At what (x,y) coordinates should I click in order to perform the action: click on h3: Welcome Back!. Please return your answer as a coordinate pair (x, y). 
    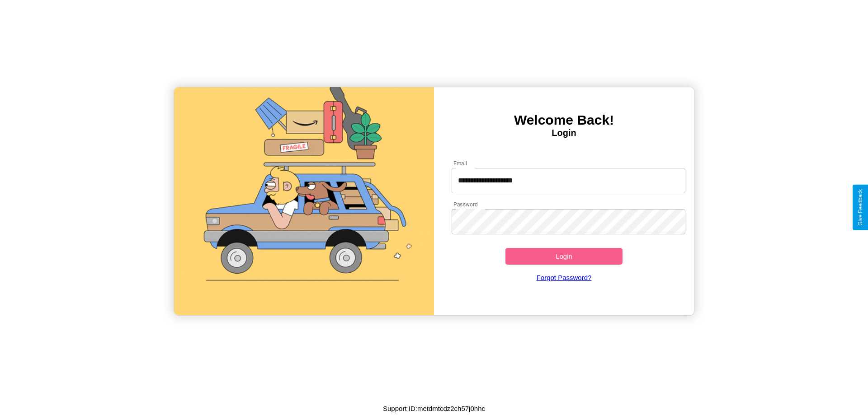
    Looking at the image, I should click on (564, 120).